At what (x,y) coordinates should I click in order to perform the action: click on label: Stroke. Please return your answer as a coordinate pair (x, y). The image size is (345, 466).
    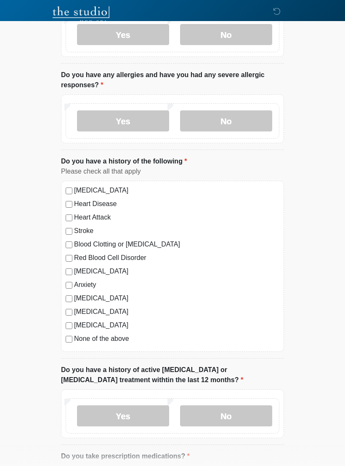
    Looking at the image, I should click on (177, 231).